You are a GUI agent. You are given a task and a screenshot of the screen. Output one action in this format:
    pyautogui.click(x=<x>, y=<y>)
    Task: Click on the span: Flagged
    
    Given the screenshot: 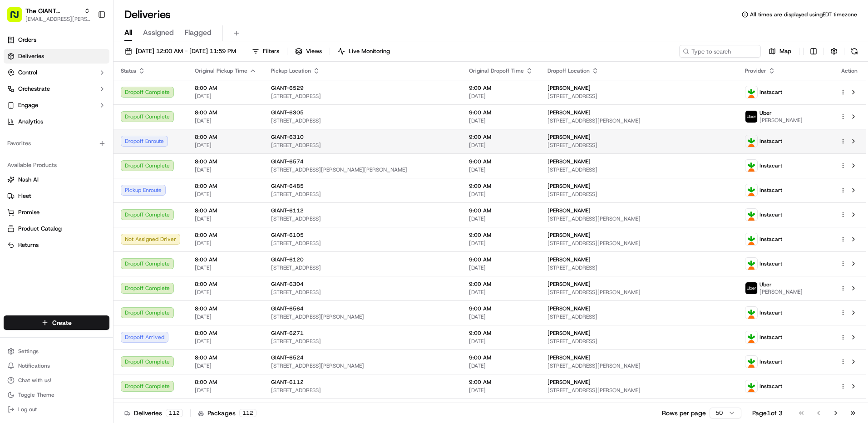 What is the action you would take?
    pyautogui.click(x=198, y=33)
    